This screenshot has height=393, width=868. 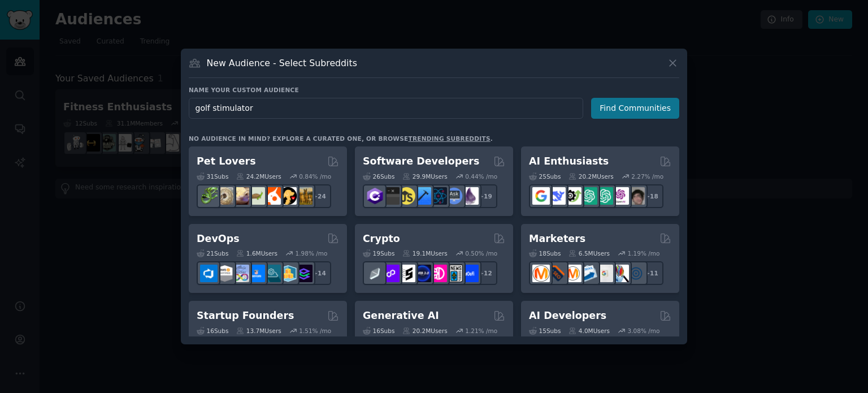 What do you see at coordinates (241, 273) in the screenshot?
I see `img: Docker_DevOps` at bounding box center [241, 273].